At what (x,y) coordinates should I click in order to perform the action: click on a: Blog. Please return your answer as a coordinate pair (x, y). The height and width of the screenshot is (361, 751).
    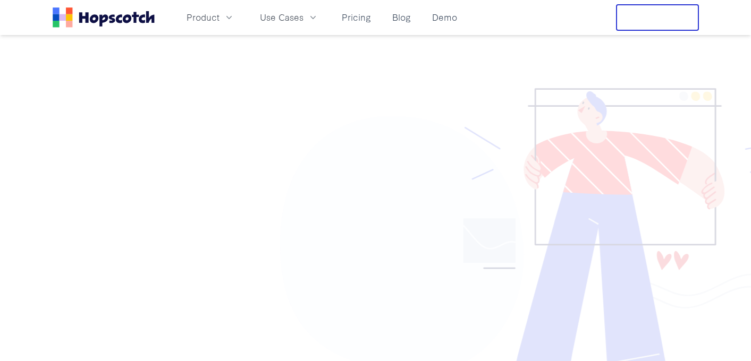
    Looking at the image, I should click on (401, 17).